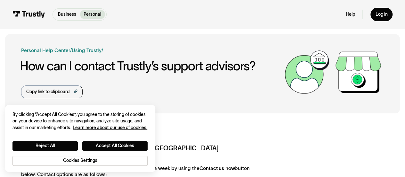 The height and width of the screenshot is (177, 405). What do you see at coordinates (52, 92) in the screenshot?
I see `a: Copy link to clipboard` at bounding box center [52, 92].